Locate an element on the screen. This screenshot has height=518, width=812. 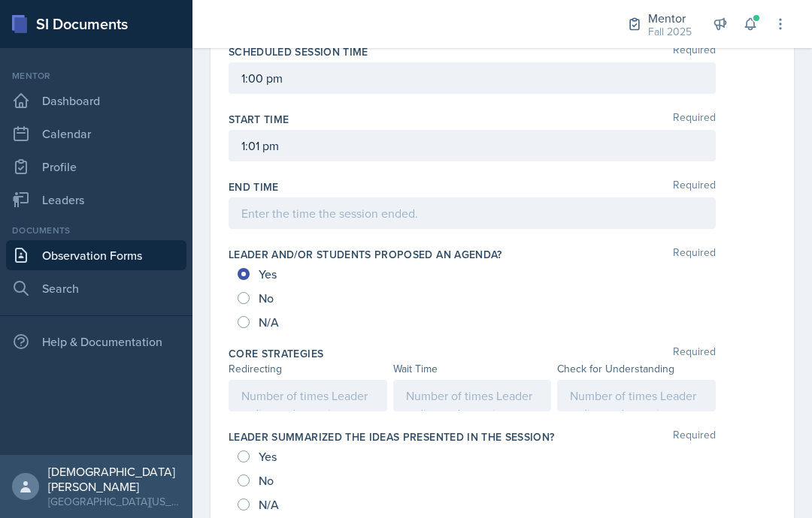
div: Documents is located at coordinates (96, 231).